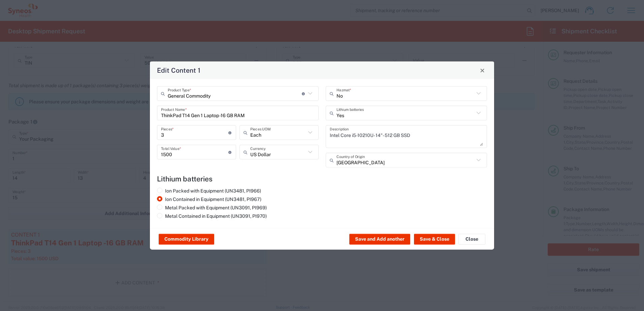  I want to click on label: Metal Contained in Equipment (UN3091, PI970), so click(212, 217).